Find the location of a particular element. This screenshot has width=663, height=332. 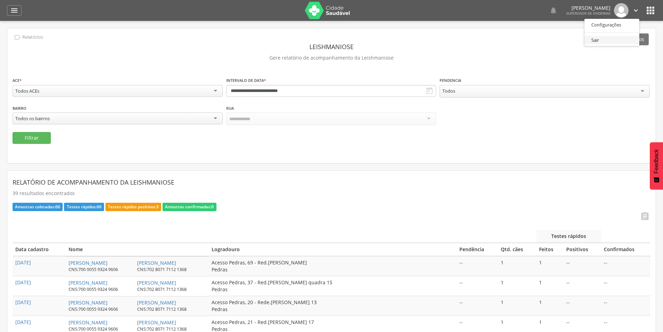

label: Pendencia is located at coordinates (450, 80).